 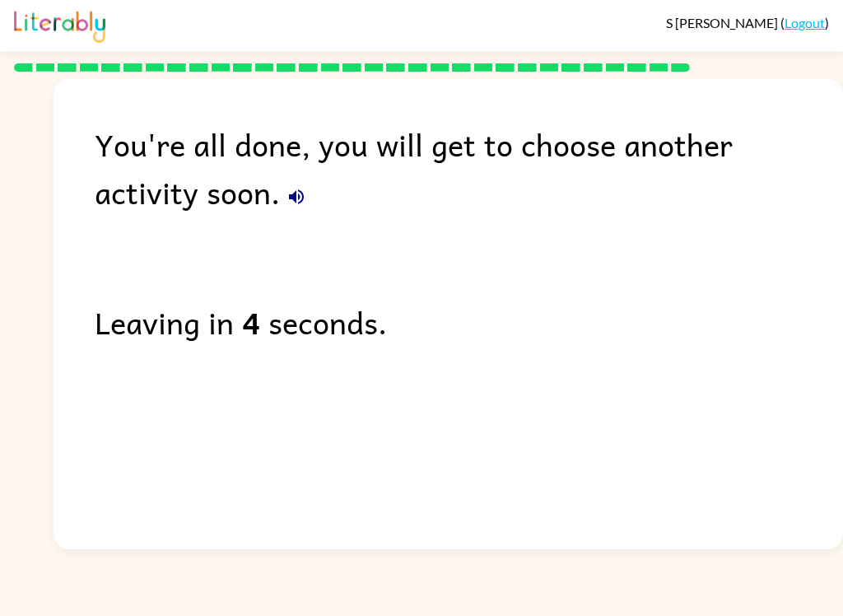 What do you see at coordinates (251, 322) in the screenshot?
I see `b: 4` at bounding box center [251, 322].